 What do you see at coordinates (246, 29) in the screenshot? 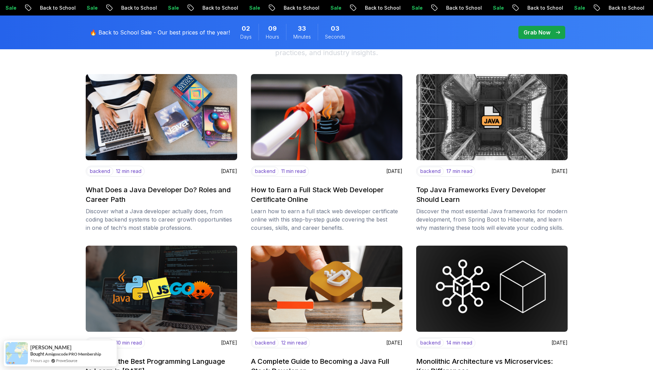
I see `span: 2 Days` at bounding box center [246, 29].